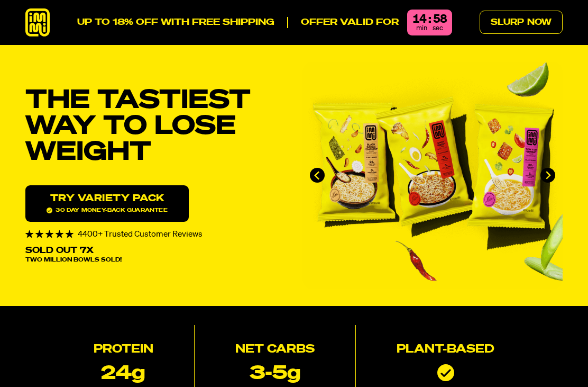 The image size is (588, 387). I want to click on h2: Net Carbs, so click(275, 350).